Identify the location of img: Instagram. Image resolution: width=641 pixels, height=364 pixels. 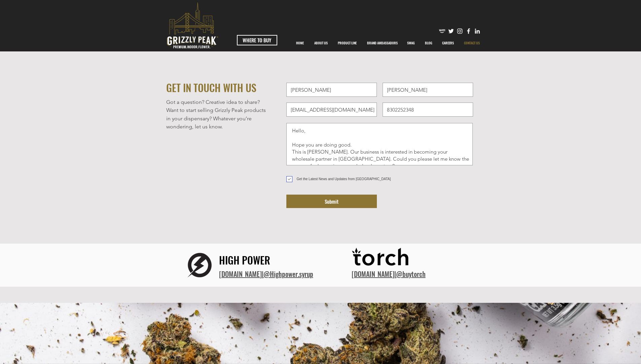
(460, 31).